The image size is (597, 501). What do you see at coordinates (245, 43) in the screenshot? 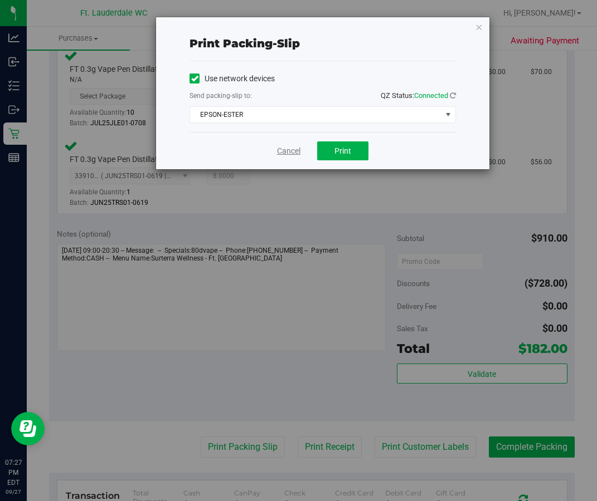
I see `span: Print packing-slip` at bounding box center [245, 43].